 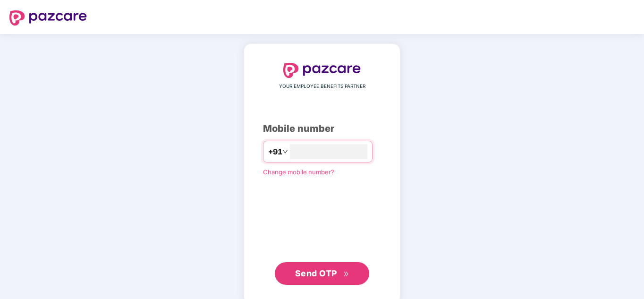 I want to click on span: YOUR EMPLOYEE BENEFITS PARTNER, so click(x=322, y=86).